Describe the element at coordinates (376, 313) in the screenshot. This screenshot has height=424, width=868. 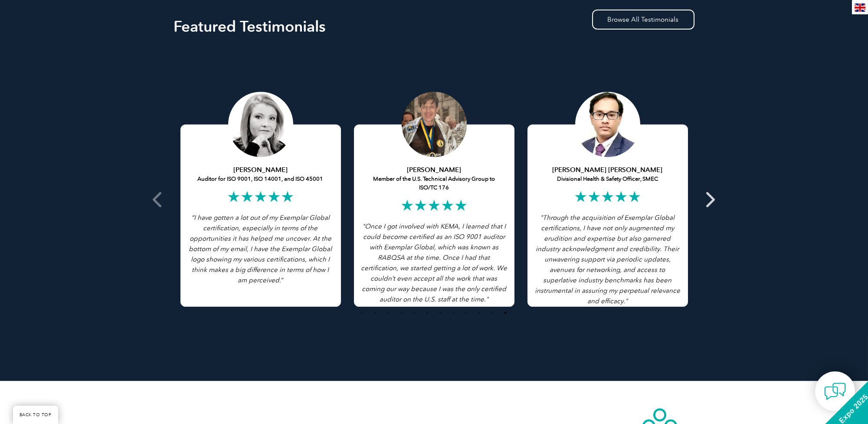
I see `button: 2 of 4` at that location.